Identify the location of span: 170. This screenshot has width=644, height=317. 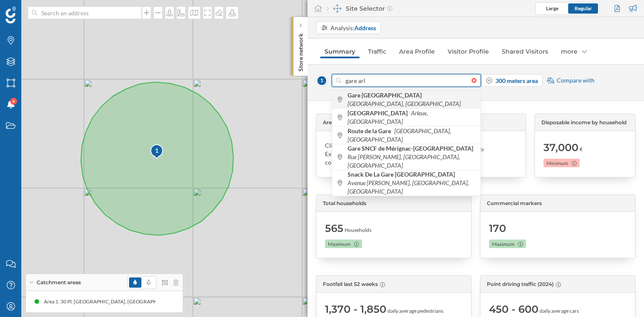
(497, 228).